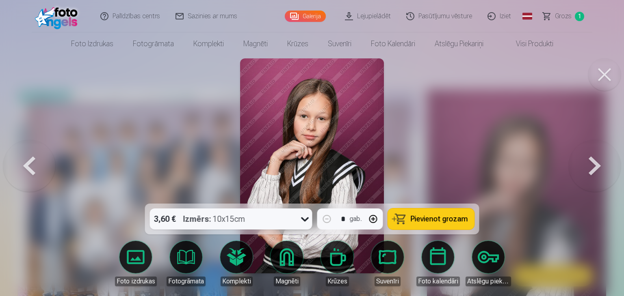 This screenshot has width=624, height=296. What do you see at coordinates (488, 282) in the screenshot?
I see `div: Atslēgu piekariņi` at bounding box center [488, 282].